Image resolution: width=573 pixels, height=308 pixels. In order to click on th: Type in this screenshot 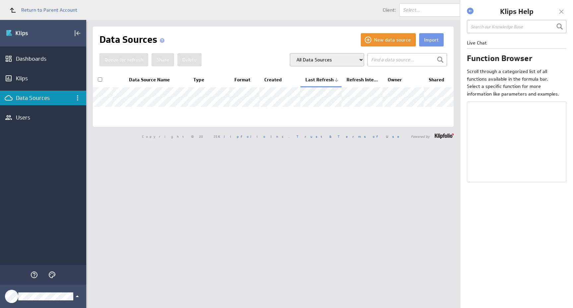, I will do `click(209, 80)`.